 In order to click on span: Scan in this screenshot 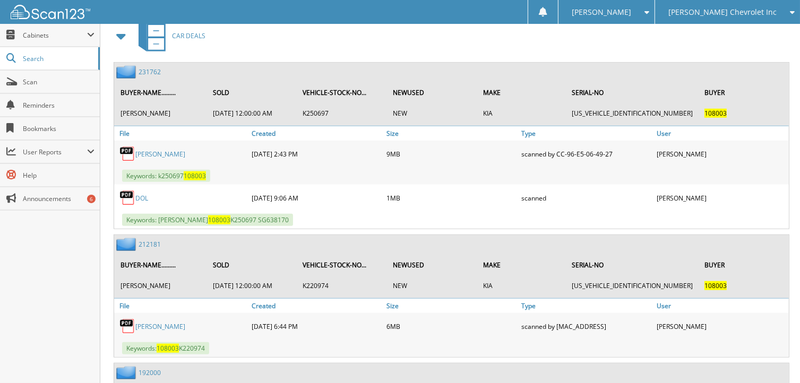, I will do `click(58, 82)`.